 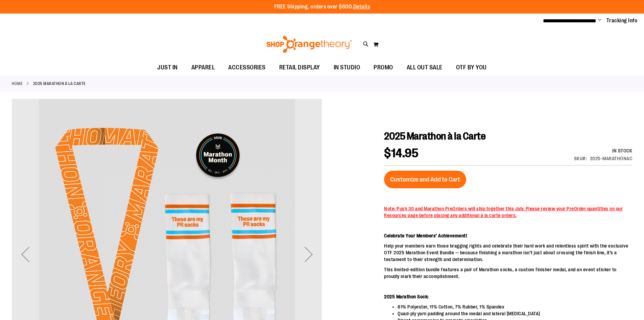 What do you see at coordinates (425, 235) in the screenshot?
I see `strong: Celebrate Your Members’ Achievement!` at bounding box center [425, 235].